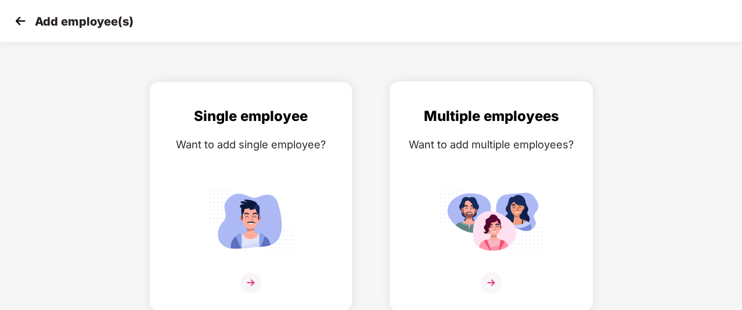  What do you see at coordinates (251, 116) in the screenshot?
I see `div: Single employee` at bounding box center [251, 116].